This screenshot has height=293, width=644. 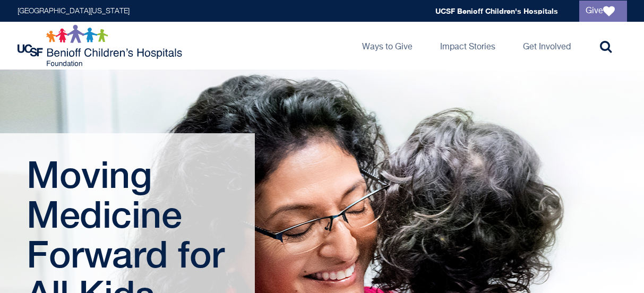 I want to click on a: Impact Stories, so click(x=468, y=45).